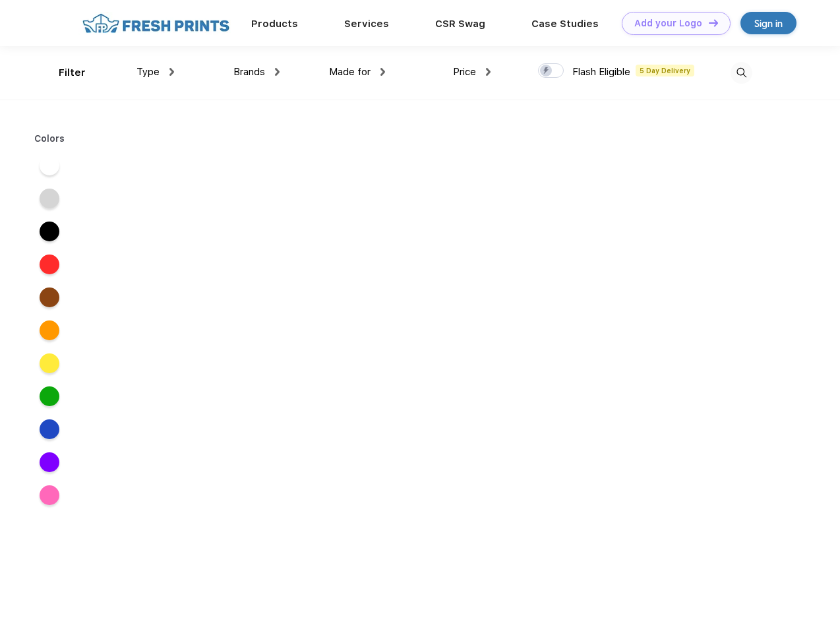 This screenshot has width=840, height=633. I want to click on span: Brands, so click(249, 72).